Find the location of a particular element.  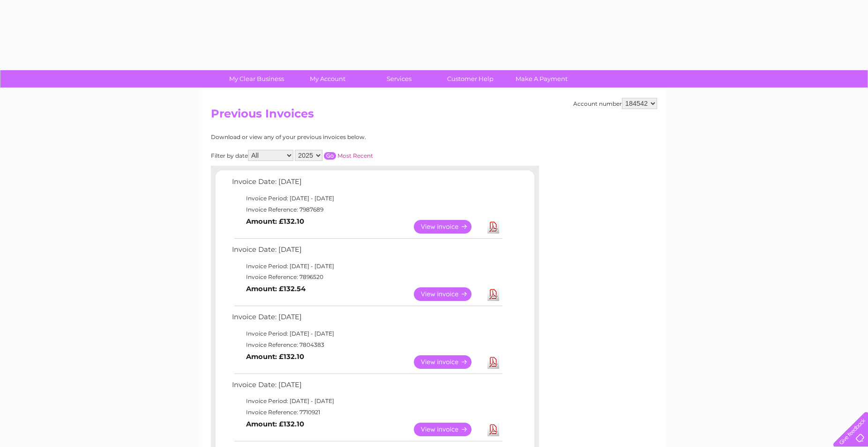

div: Filter by date is located at coordinates (334, 155).